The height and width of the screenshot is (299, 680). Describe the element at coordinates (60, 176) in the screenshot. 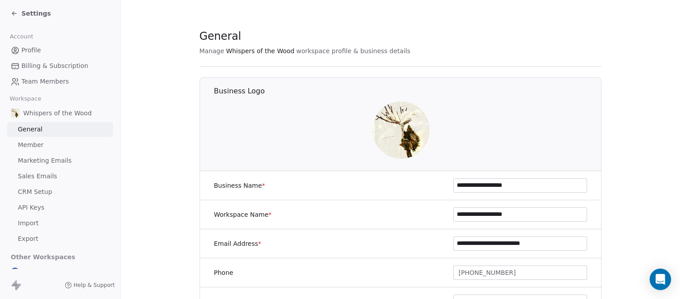

I see `a: Sales Emails` at that location.